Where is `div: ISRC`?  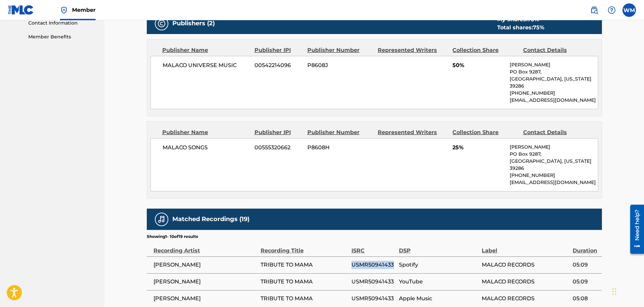
div: ISRC is located at coordinates (373, 247).